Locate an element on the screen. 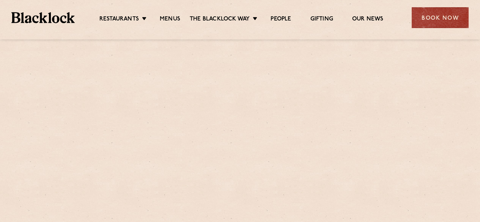 This screenshot has width=480, height=222. a: People is located at coordinates (281, 20).